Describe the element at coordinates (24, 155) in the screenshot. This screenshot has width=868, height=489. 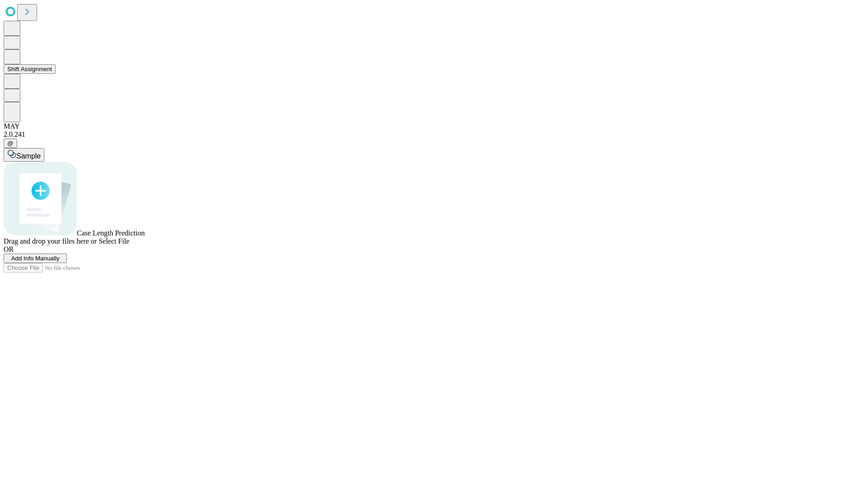
I see `button: Sample` at that location.